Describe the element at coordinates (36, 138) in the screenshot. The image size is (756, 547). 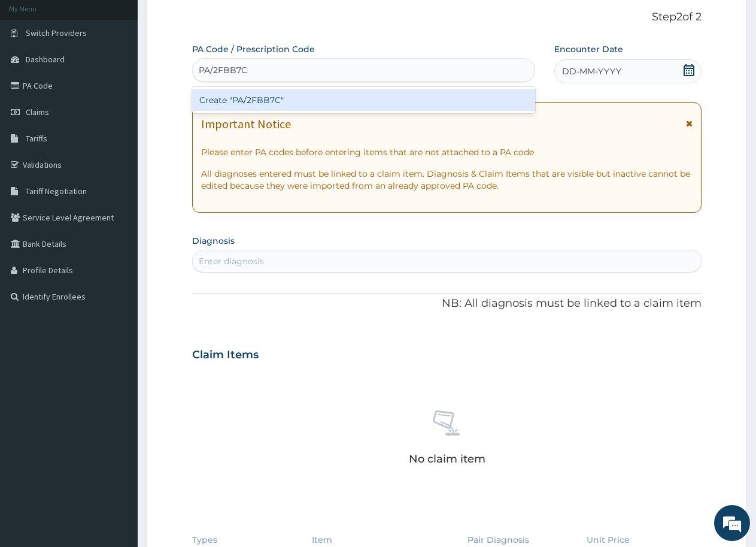
I see `span: Tariffs` at that location.